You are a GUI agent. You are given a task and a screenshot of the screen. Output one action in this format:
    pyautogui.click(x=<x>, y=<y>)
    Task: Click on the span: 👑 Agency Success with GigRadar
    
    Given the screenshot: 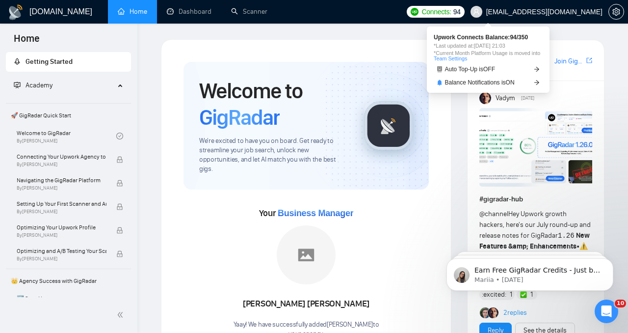 What is the action you would take?
    pyautogui.click(x=68, y=281)
    